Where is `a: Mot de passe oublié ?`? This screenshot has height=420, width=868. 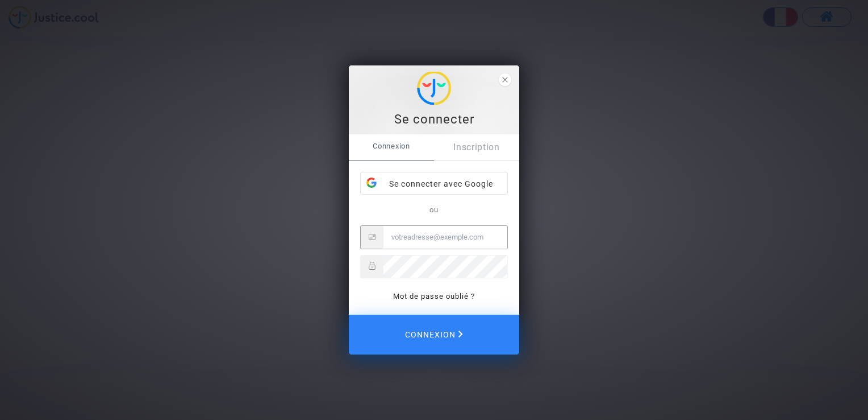
a: Mot de passe oublié ? is located at coordinates (434, 296).